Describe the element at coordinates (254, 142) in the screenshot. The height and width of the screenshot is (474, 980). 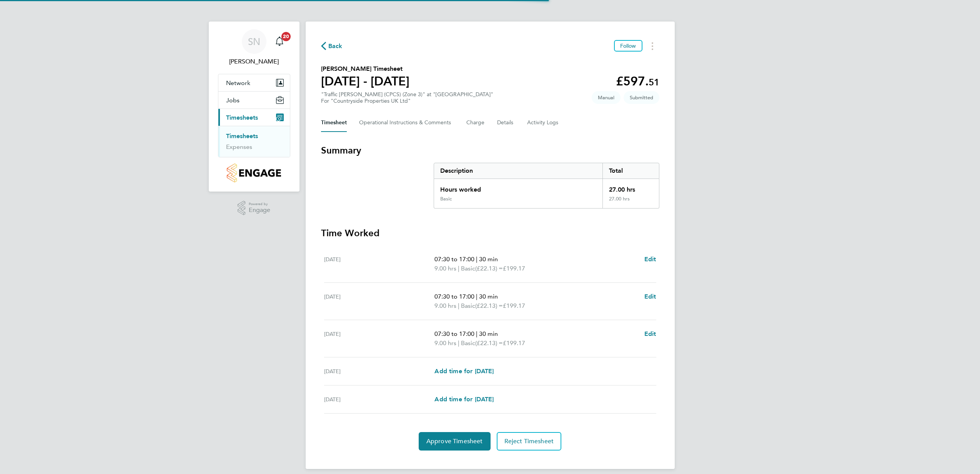
I see `div: Timesheets` at that location.